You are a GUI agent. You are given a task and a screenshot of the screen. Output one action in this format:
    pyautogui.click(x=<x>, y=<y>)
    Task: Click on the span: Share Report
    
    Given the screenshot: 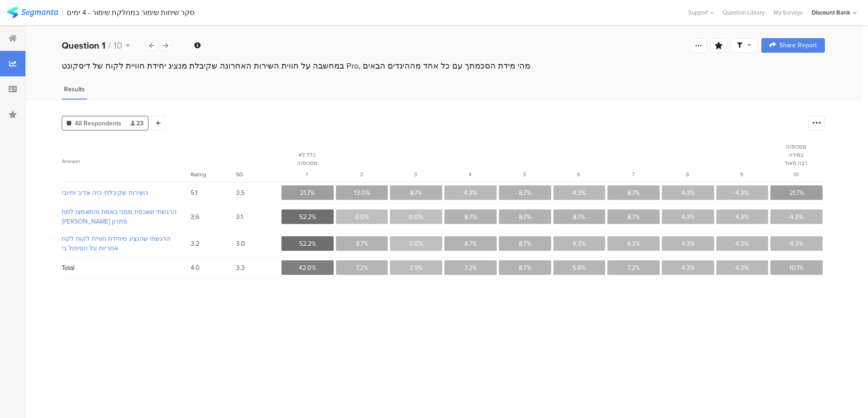 What is the action you would take?
    pyautogui.click(x=798, y=45)
    